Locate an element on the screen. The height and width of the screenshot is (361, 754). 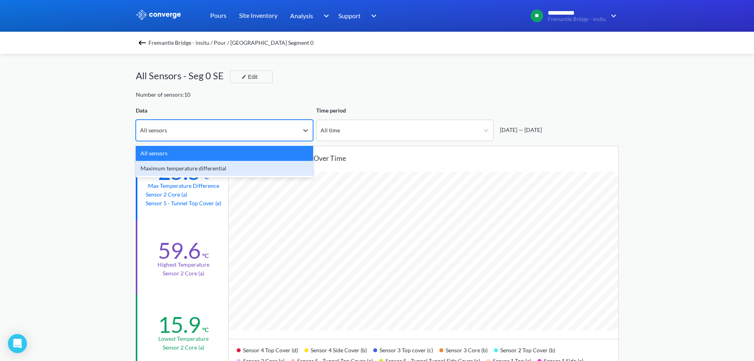
div: Temperature recorded over time is located at coordinates (430, 158).